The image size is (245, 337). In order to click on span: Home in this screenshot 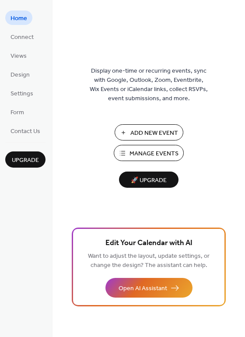, I will do `click(19, 18)`.